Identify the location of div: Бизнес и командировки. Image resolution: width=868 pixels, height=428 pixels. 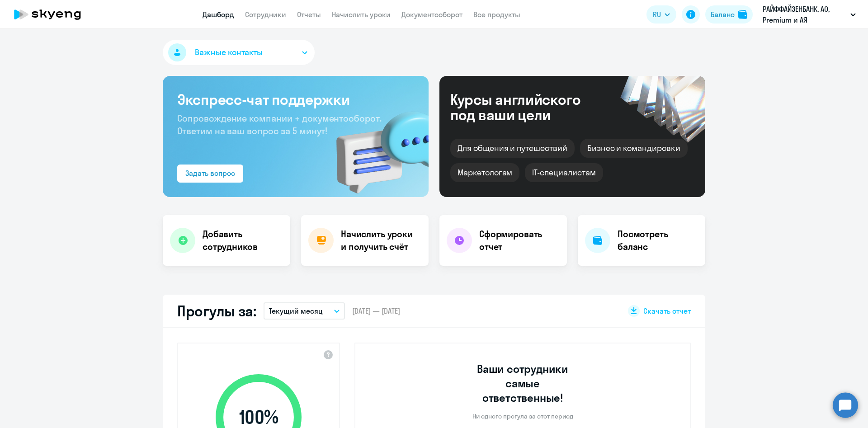
(634, 148).